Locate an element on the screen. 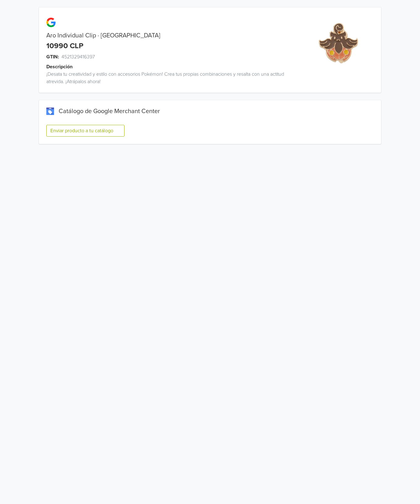 The height and width of the screenshot is (504, 420). span: 4521329416397 is located at coordinates (78, 57).